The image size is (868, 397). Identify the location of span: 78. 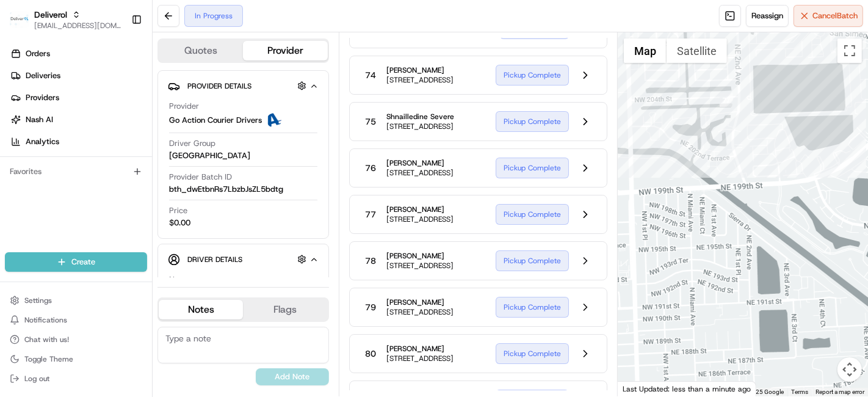
(370, 261).